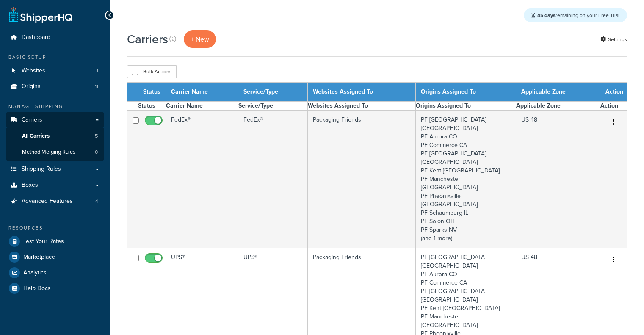 The height and width of the screenshot is (335, 644). I want to click on a: Advanced Features 4, so click(55, 201).